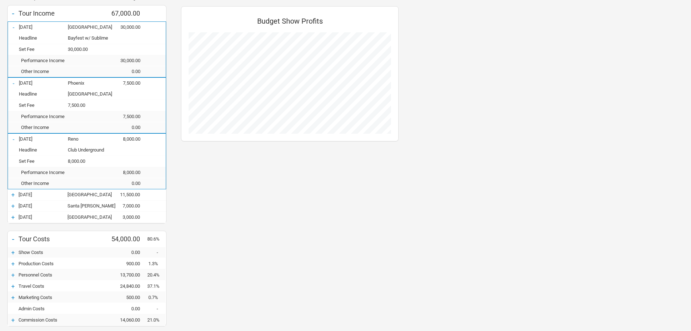  I want to click on div: 18-Oct-25, so click(43, 27).